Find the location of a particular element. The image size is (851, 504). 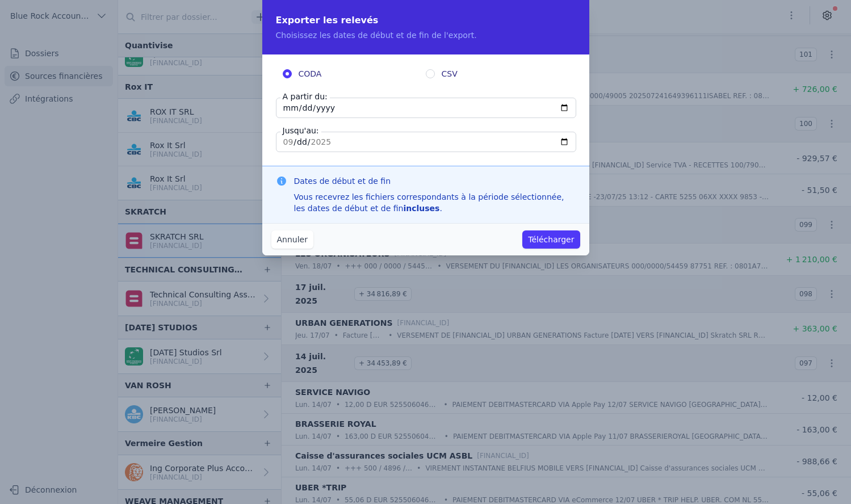

input: CODA is located at coordinates (288, 74).